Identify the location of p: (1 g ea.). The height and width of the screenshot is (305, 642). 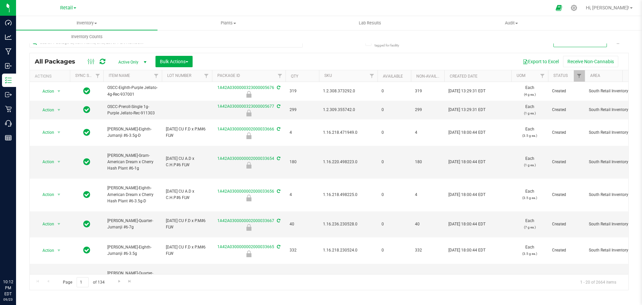
(529, 113).